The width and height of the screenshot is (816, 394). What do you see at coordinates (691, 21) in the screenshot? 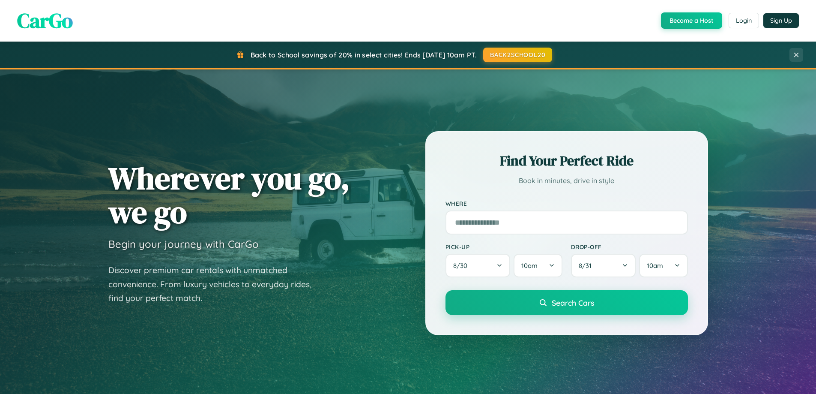
I see `button: Become a Host` at bounding box center [691, 21].